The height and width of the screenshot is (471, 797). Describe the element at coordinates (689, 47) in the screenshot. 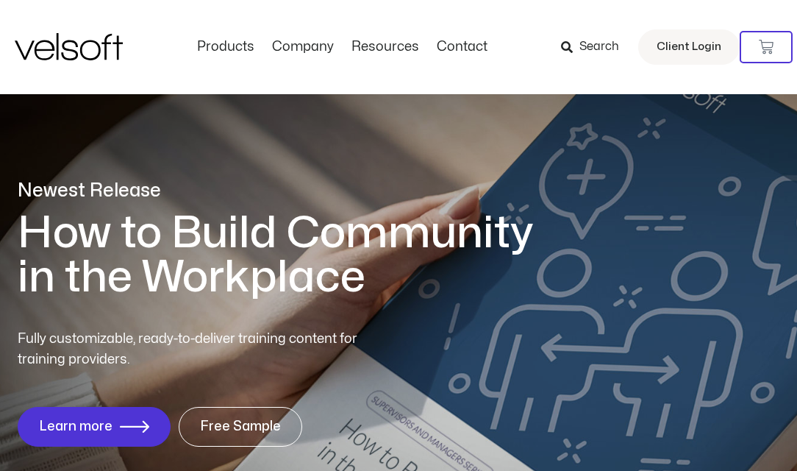

I see `a: Client Login` at that location.